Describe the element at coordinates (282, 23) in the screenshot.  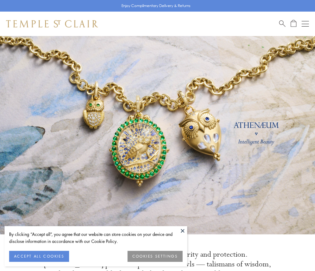
I see `a: Search` at that location.